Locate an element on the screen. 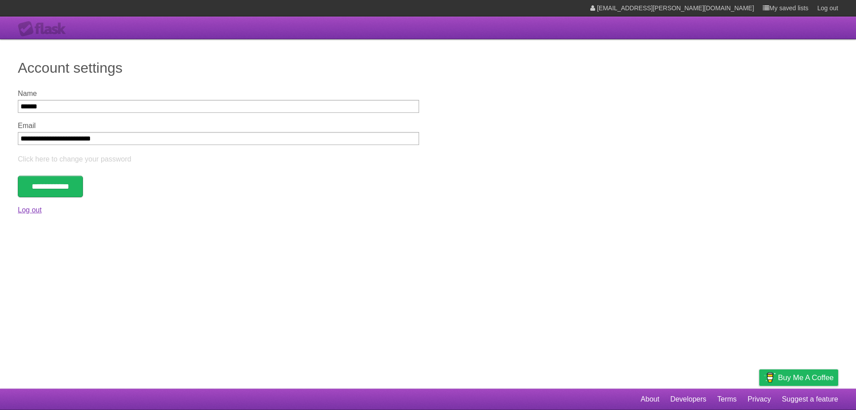 Image resolution: width=856 pixels, height=410 pixels. label: Name is located at coordinates (218, 94).